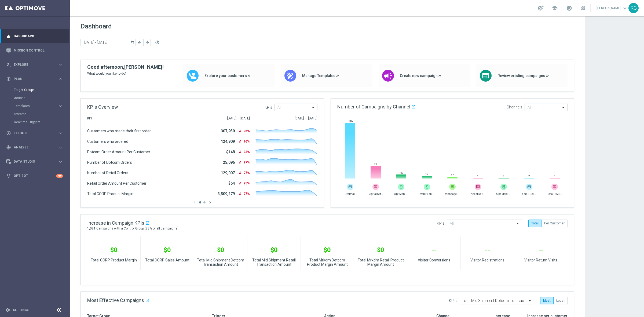 Image resolution: width=644 pixels, height=317 pixels. What do you see at coordinates (9, 133) in the screenshot?
I see `i: play_circle_outline` at bounding box center [9, 133].